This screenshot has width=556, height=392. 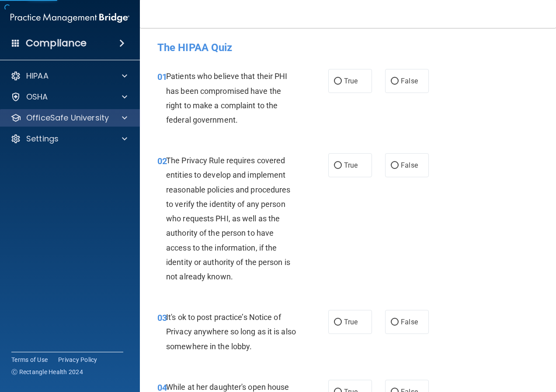 I want to click on h4: The HIPAA Quiz, so click(x=348, y=47).